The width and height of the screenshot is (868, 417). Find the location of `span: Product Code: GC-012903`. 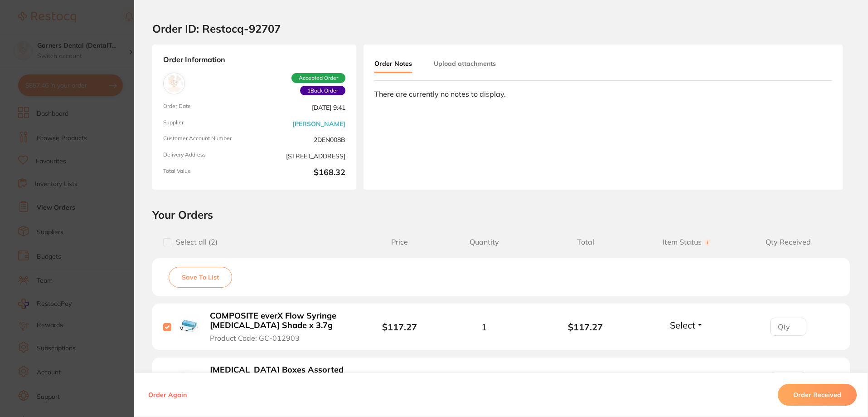

span: Product Code: GC-012903 is located at coordinates (255, 338).